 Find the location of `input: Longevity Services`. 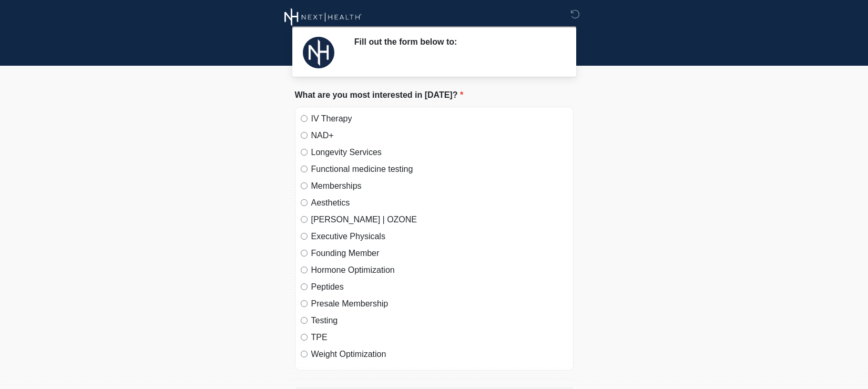

input: Longevity Services is located at coordinates (304, 152).